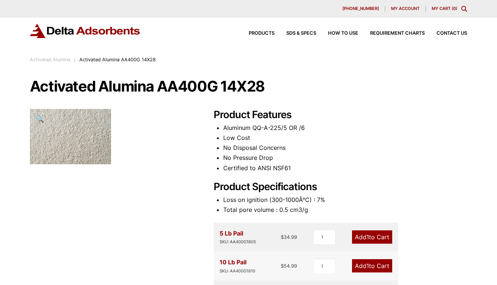 This screenshot has height=285, width=497. What do you see at coordinates (340, 115) in the screenshot?
I see `h2: Product Features` at bounding box center [340, 115].